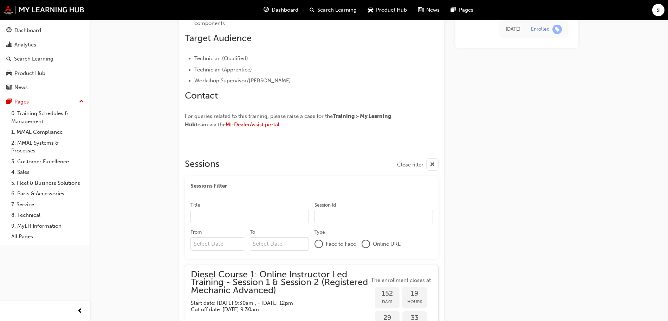  I want to click on button: DashboardAnalyticsSearch LearningProduct HubNews, so click(45, 59).